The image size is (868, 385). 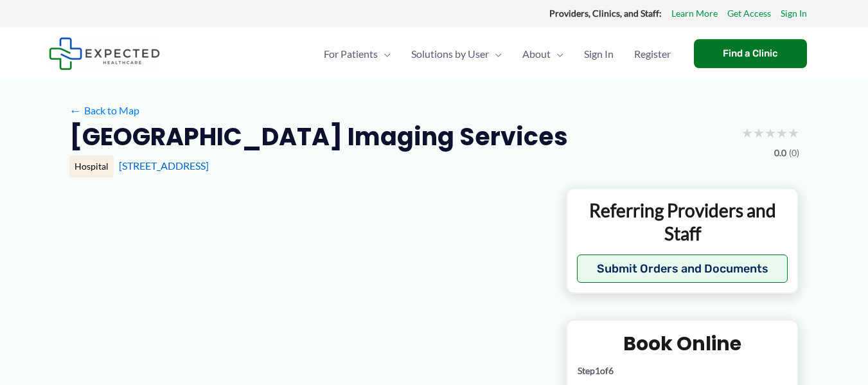 What do you see at coordinates (605, 13) in the screenshot?
I see `strong: Providers, Clinics, and Staff:` at bounding box center [605, 13].